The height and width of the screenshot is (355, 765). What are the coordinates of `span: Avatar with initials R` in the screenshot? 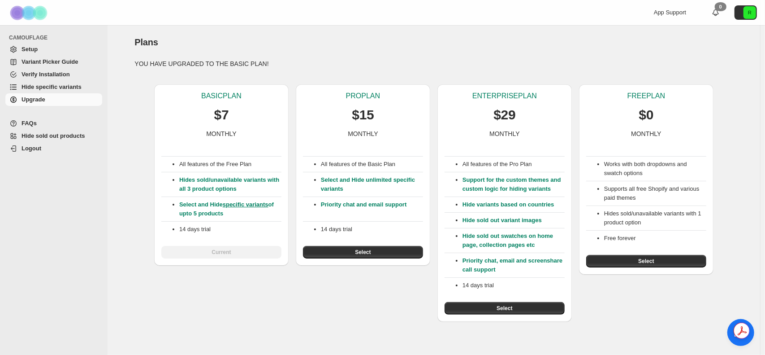 It's located at (750, 13).